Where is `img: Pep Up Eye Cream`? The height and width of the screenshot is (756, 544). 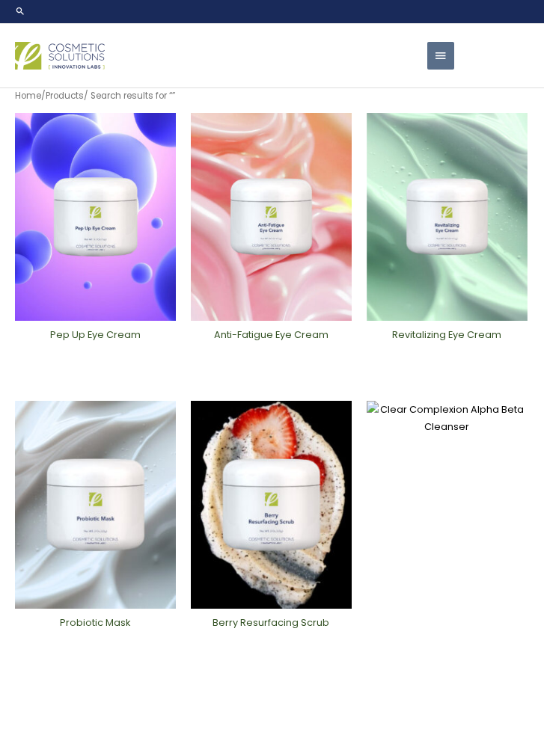
img: Pep Up Eye Cream is located at coordinates (95, 217).